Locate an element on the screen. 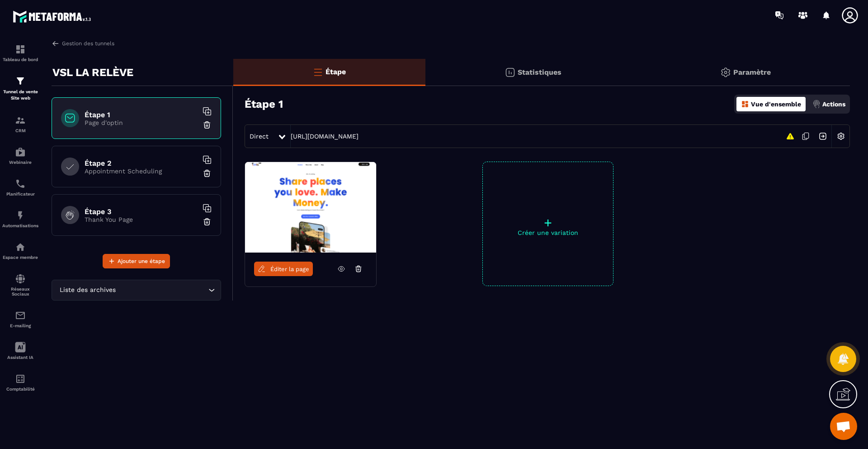 The height and width of the screenshot is (449, 868). a: automationsautomationsWebinaire is located at coordinates (20, 156).